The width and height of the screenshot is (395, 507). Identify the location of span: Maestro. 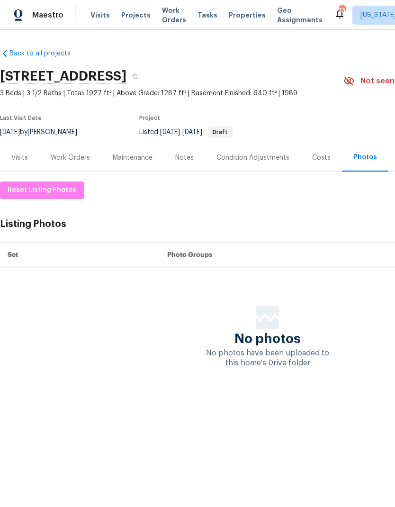
(48, 15).